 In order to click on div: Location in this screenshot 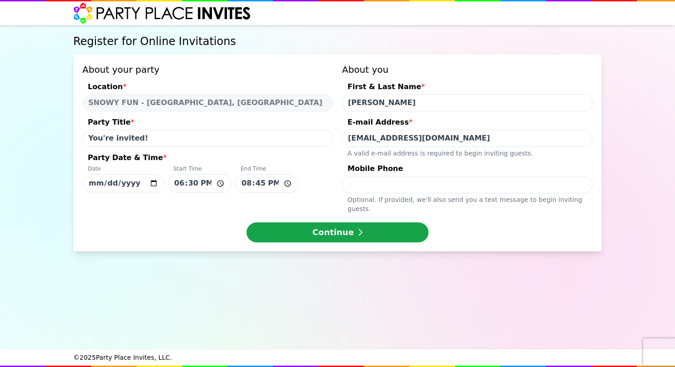, I will do `click(207, 88)`.